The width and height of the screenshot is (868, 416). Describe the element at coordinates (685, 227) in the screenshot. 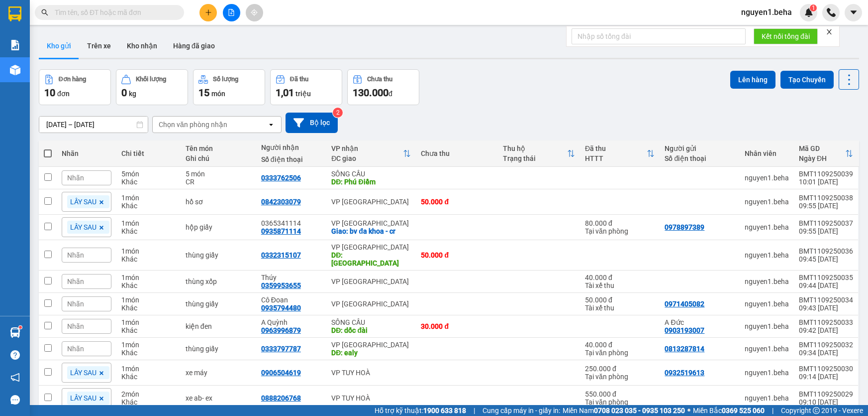

I see `div: 0978897389` at that location.